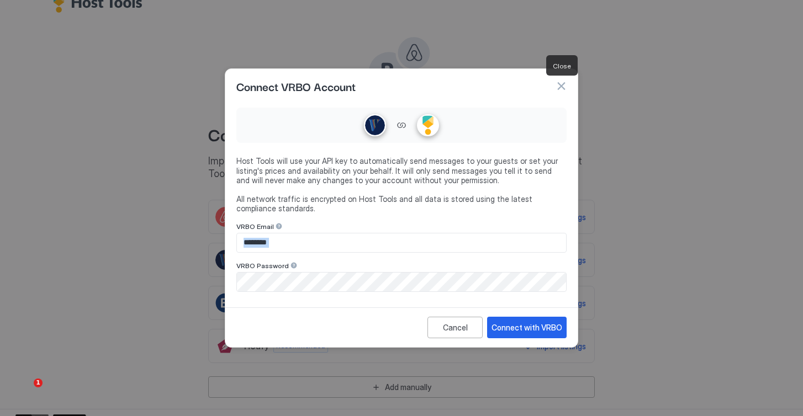  What do you see at coordinates (296, 86) in the screenshot?
I see `span: Connect VRBO Account` at bounding box center [296, 86].